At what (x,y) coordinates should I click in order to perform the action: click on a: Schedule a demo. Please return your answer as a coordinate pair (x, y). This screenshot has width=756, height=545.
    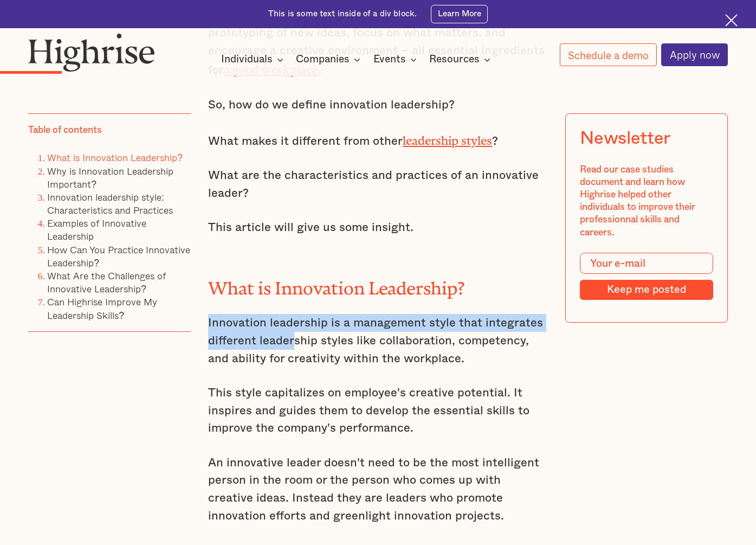
    Looking at the image, I should click on (608, 54).